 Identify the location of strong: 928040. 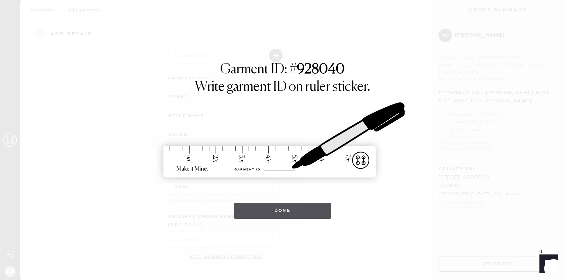
(321, 70).